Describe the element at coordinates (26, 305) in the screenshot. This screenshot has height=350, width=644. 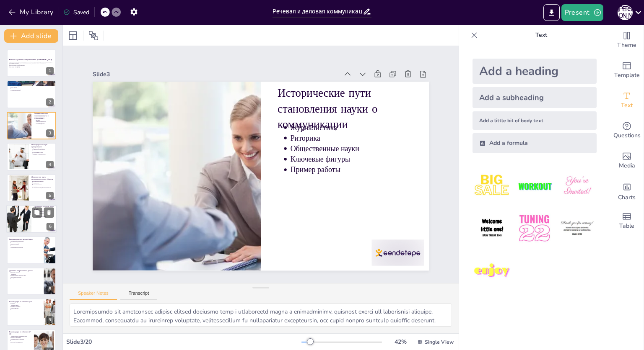
I see `p: Краткие ответы` at that location.